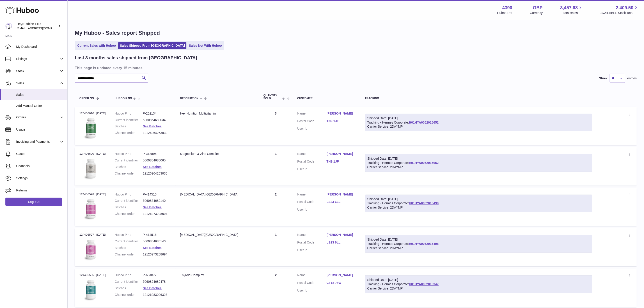 This screenshot has height=308, width=644. Describe the element at coordinates (603, 78) in the screenshot. I see `label: Show` at that location.